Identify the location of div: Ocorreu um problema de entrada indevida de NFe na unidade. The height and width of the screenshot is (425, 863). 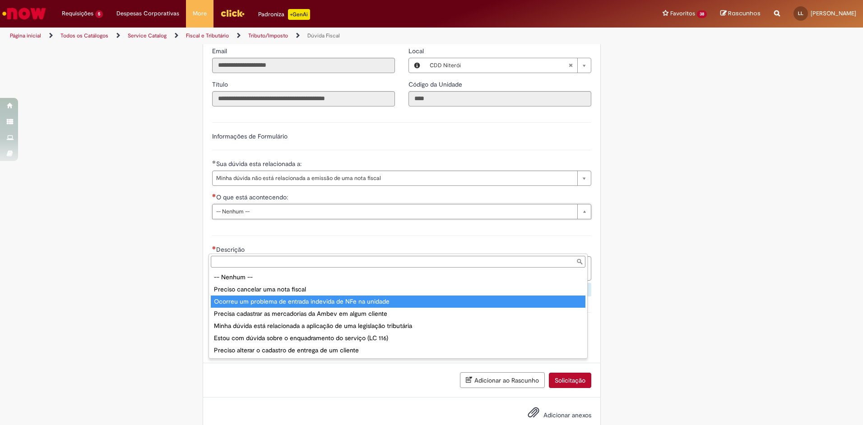
(398, 301).